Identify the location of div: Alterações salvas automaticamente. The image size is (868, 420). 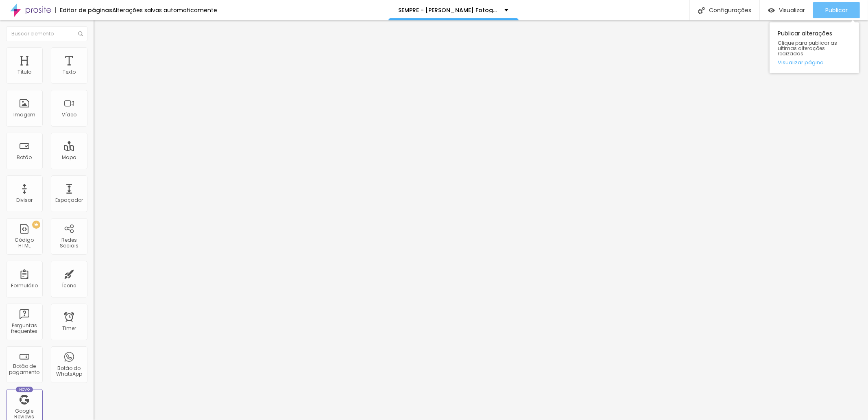
(165, 10).